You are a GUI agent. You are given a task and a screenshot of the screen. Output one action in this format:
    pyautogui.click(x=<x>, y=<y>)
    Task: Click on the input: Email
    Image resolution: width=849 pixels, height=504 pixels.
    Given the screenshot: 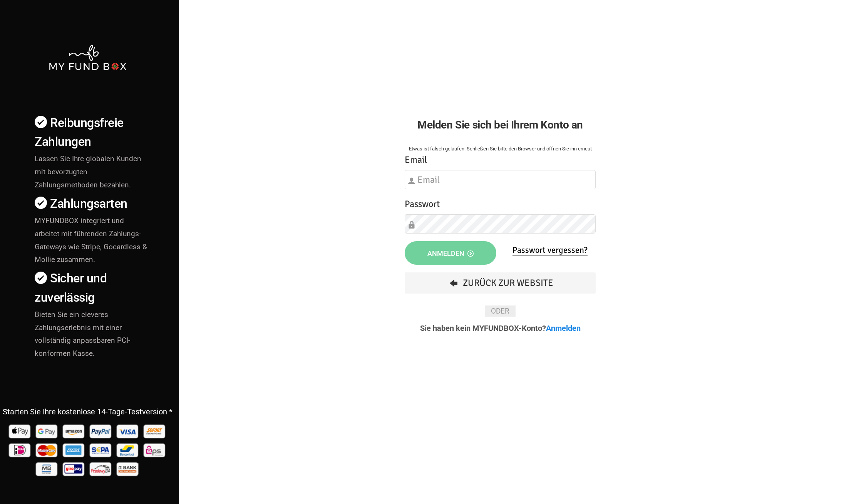 What is the action you would take?
    pyautogui.click(x=500, y=180)
    